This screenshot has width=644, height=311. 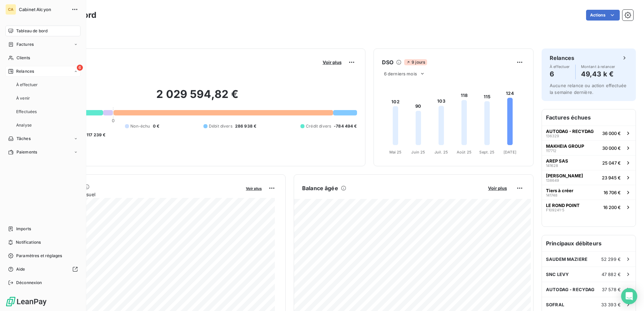 What do you see at coordinates (629, 296) in the screenshot?
I see `div: Open Intercom Messenger` at bounding box center [629, 296].